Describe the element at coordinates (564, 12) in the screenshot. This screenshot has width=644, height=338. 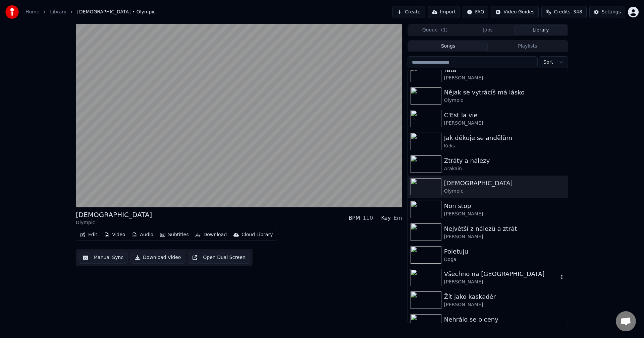
I see `button: Credits348` at that location.